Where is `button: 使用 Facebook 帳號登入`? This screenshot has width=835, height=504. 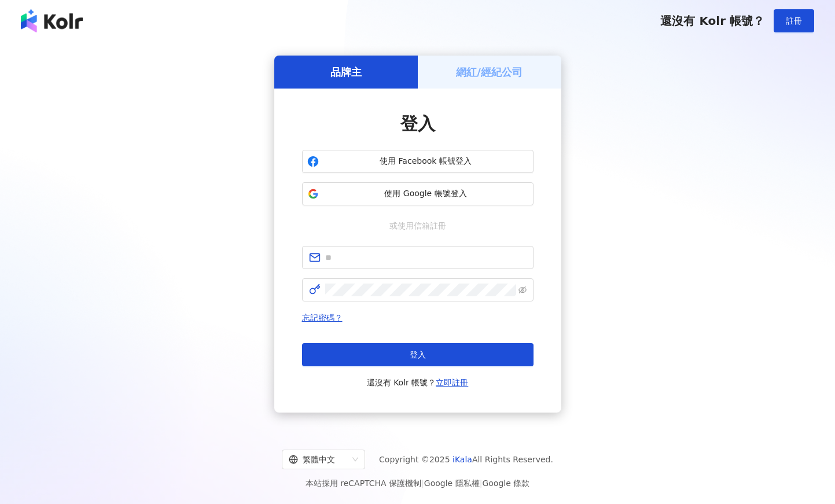 button: 使用 Facebook 帳號登入 is located at coordinates (418, 161).